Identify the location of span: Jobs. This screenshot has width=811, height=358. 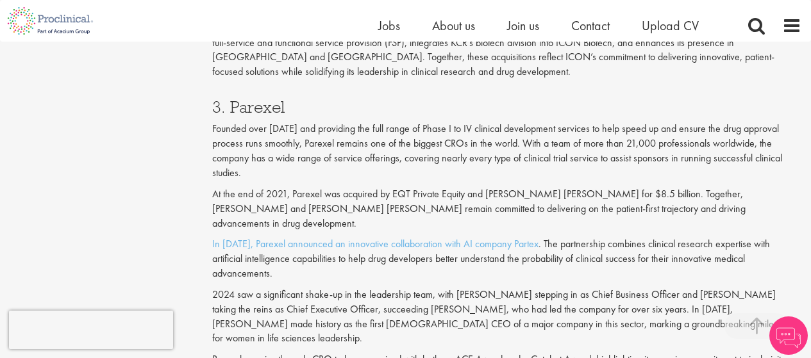
(389, 26).